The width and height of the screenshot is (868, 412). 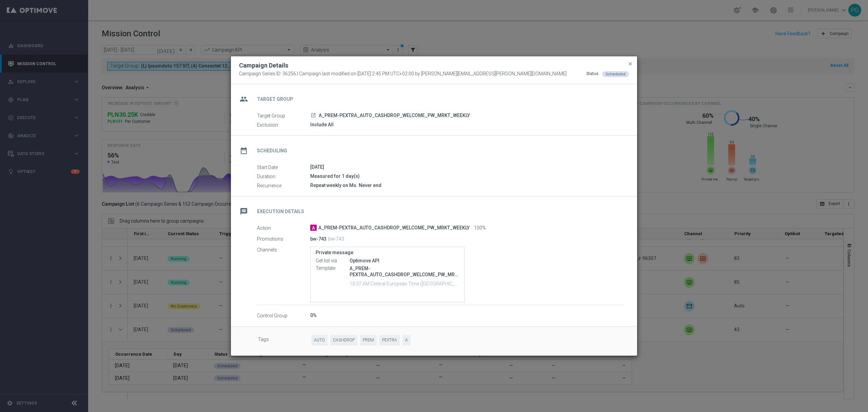 What do you see at coordinates (615, 74) in the screenshot?
I see `span: Scheduled` at bounding box center [615, 74].